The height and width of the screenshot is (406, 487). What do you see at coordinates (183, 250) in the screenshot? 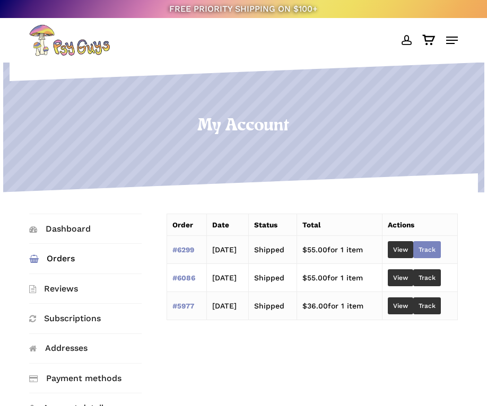
I see `a: View order number 6299` at bounding box center [183, 250].